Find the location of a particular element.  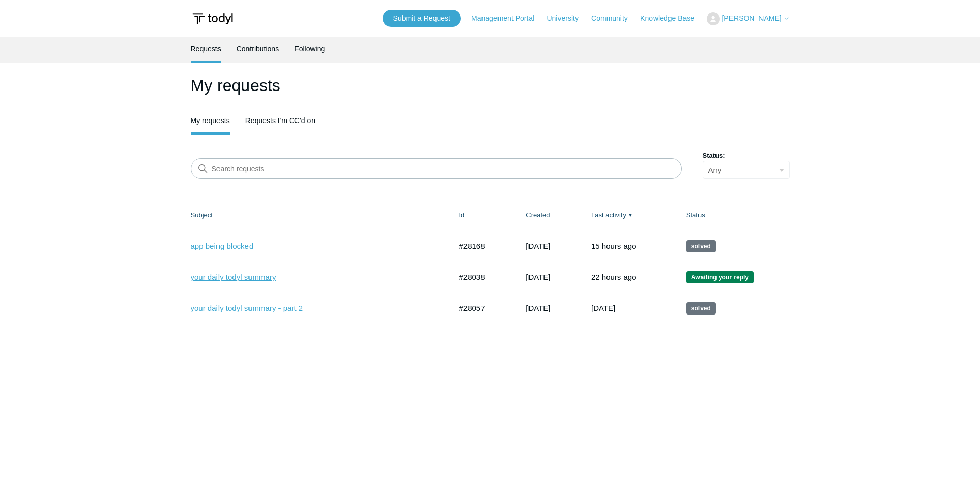

time: 09/24/2025, 18:02 is located at coordinates (614, 246).